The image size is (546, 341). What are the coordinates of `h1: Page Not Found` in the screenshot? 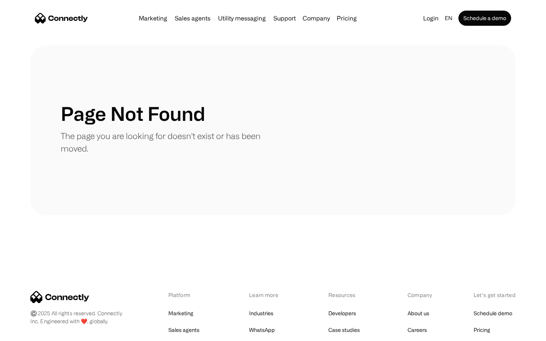 It's located at (133, 114).